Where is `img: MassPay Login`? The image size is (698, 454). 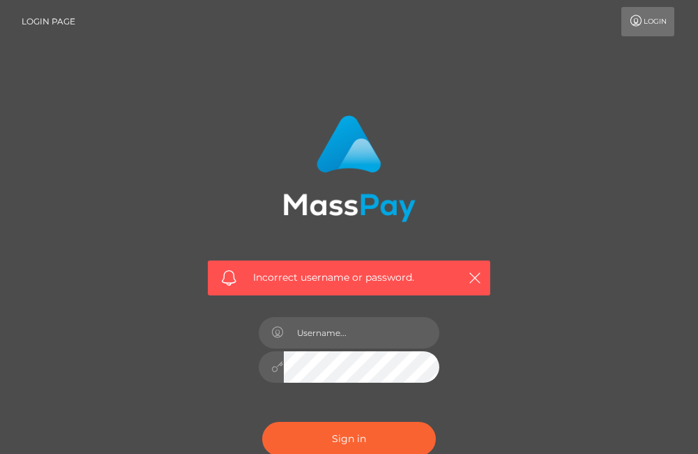
img: MassPay Login is located at coordinates (350, 168).